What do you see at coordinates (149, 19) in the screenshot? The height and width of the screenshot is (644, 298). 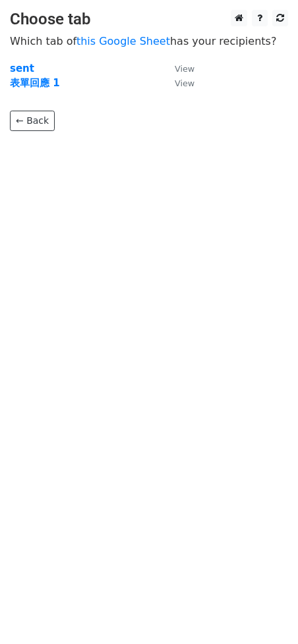 I see `h3: Choose tab` at bounding box center [149, 19].